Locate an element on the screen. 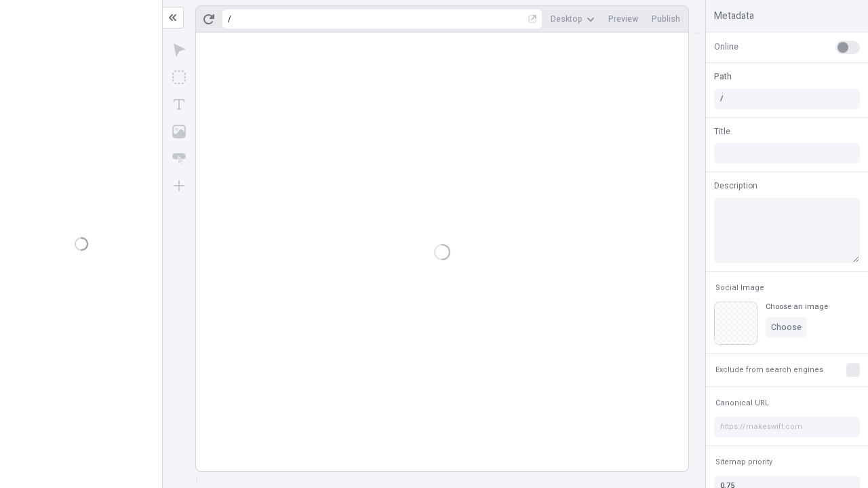 The image size is (868, 488). button: Image is located at coordinates (179, 132).